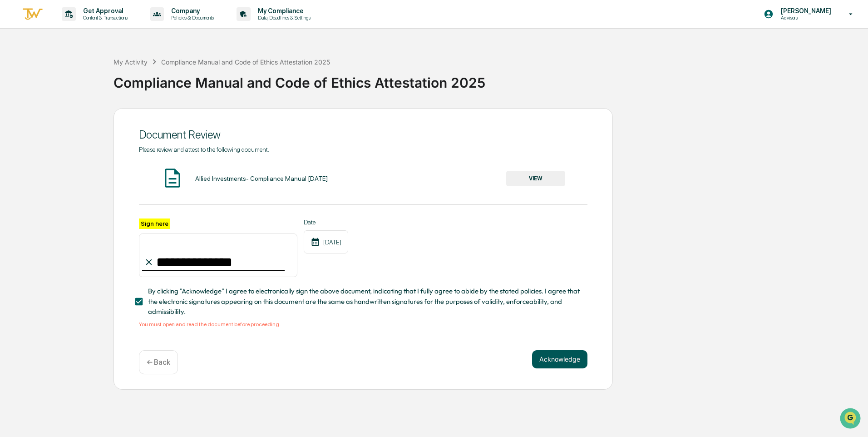 The image size is (868, 437). I want to click on img: f2157a4c-a0d3-4daa-907e-bb6f0de503a5-1751232295721, so click(12, 12).